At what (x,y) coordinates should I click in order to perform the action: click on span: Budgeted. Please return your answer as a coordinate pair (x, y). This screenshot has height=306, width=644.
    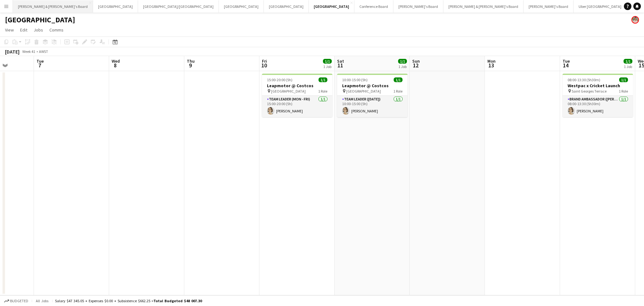
    Looking at the image, I should click on (19, 301).